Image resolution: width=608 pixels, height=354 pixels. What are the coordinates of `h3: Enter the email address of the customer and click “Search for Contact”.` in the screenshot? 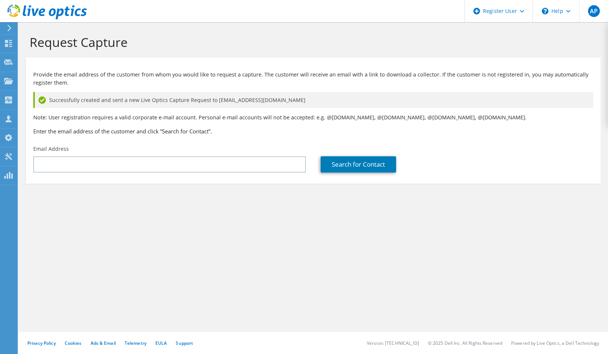 It's located at (313, 131).